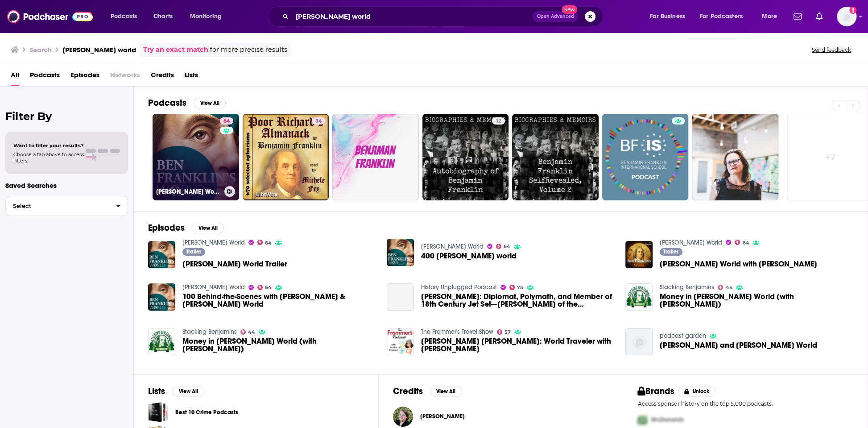  I want to click on a: Podchaser - Follow, Share and Rate Podcasts, so click(50, 17).